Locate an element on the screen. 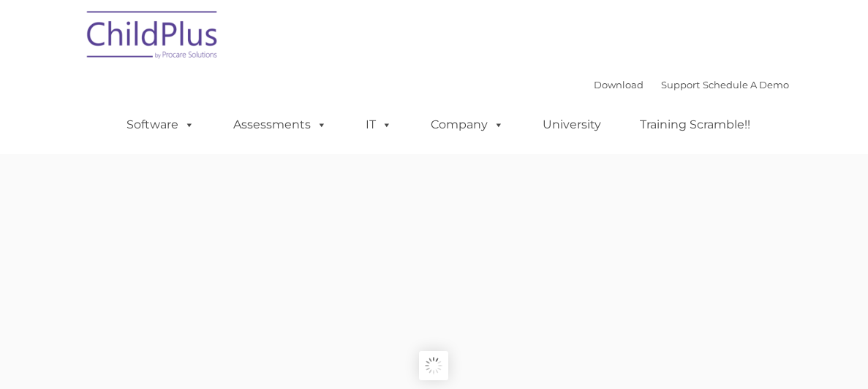  a: Software is located at coordinates (160, 125).